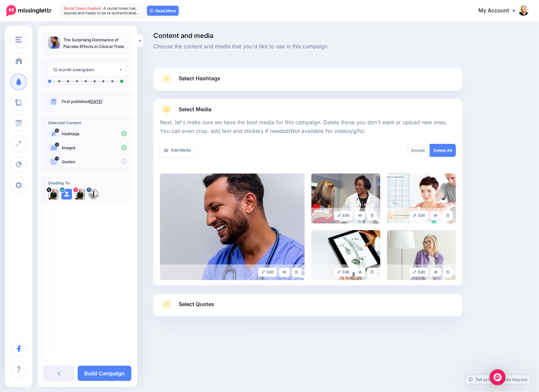 The width and height of the screenshot is (539, 392). I want to click on a: Select Quotes, so click(308, 308).